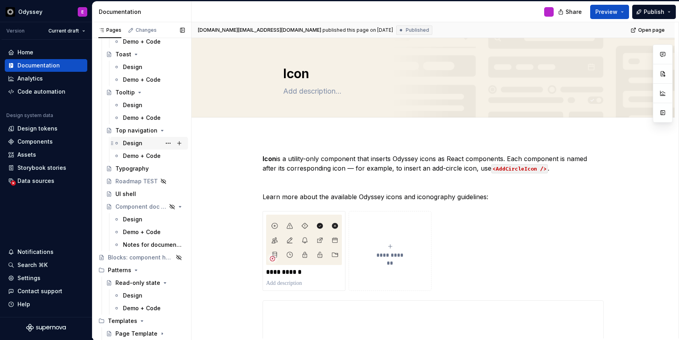 The image size is (679, 340). What do you see at coordinates (46, 168) in the screenshot?
I see `a: Storybook stories` at bounding box center [46, 168].